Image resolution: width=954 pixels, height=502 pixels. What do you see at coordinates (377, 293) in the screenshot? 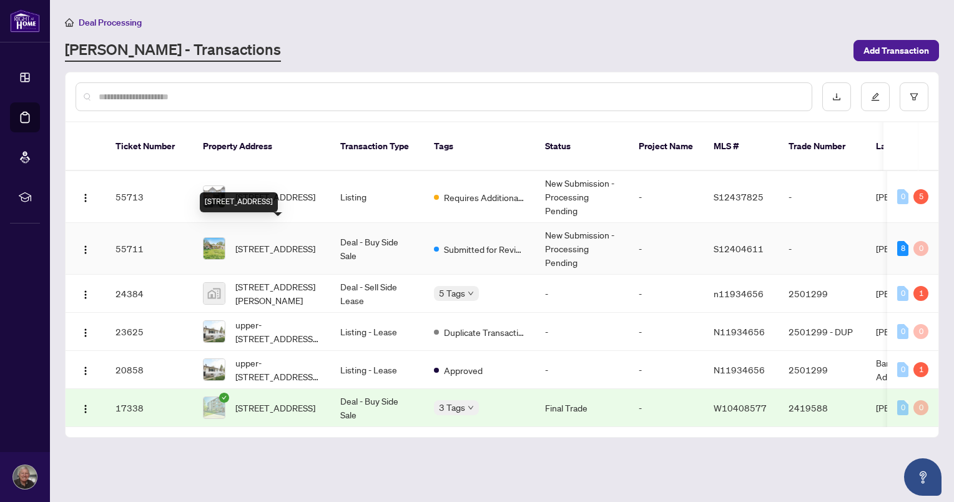
I see `td: Deal - Sell Side Lease` at bounding box center [377, 293].